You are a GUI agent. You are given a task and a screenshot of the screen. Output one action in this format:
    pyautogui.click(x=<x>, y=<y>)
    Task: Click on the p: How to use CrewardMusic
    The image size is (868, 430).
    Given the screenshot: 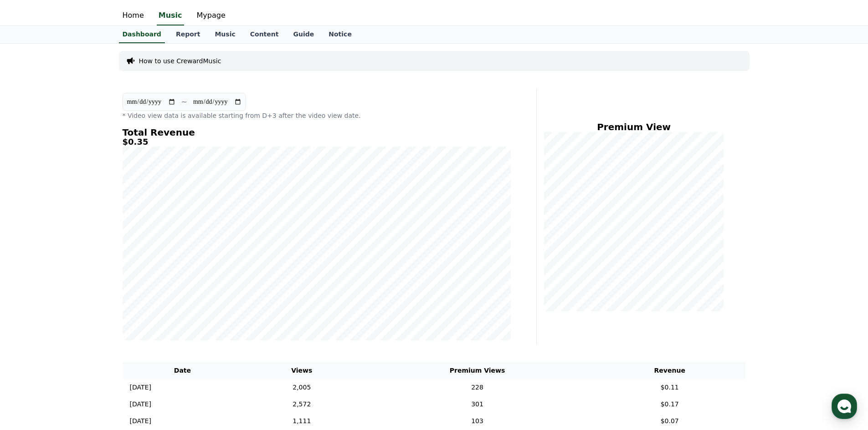 What is the action you would take?
    pyautogui.click(x=180, y=61)
    